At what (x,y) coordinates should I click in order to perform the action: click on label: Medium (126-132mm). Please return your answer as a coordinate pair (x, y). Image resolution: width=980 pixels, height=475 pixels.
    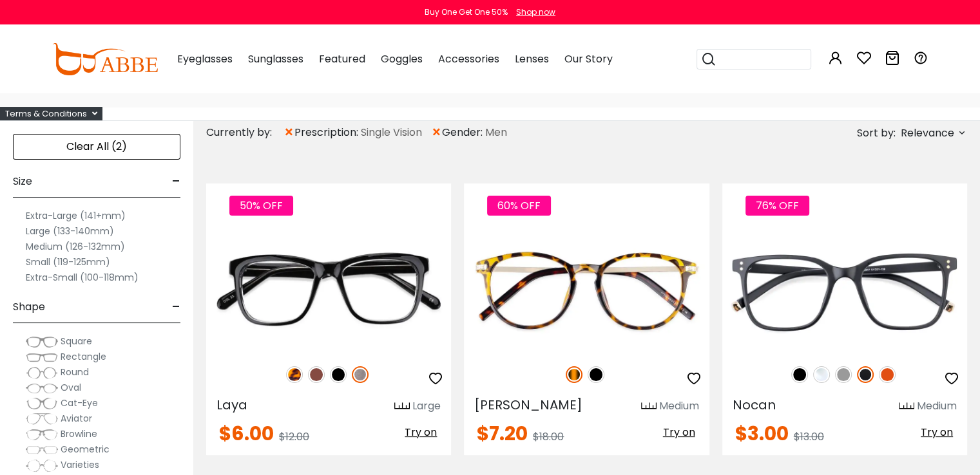
    Looking at the image, I should click on (76, 246).